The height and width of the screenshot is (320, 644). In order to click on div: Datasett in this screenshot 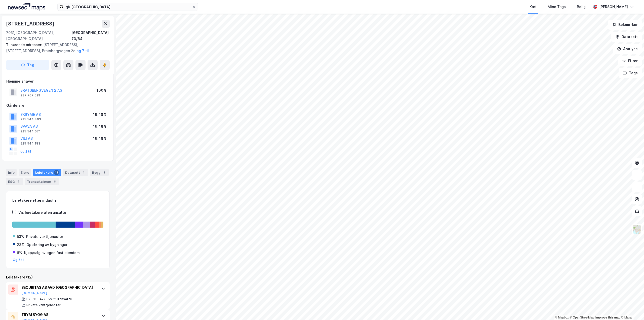, I will do `click(76, 172)`.